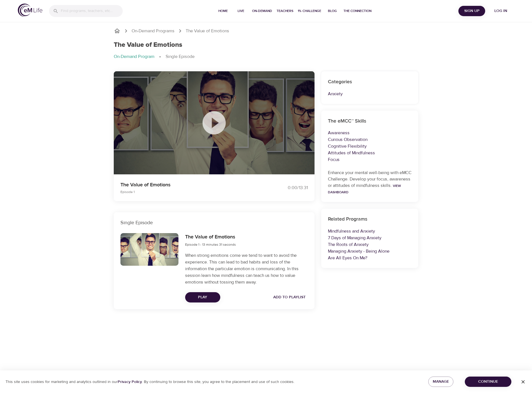  I want to click on span: Log in, so click(501, 11).